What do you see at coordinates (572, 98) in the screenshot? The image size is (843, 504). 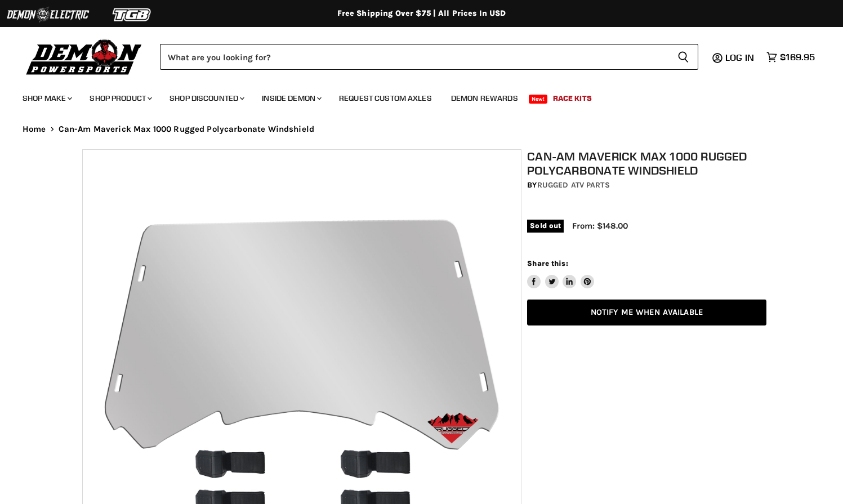 I see `a: Race Kits` at bounding box center [572, 98].